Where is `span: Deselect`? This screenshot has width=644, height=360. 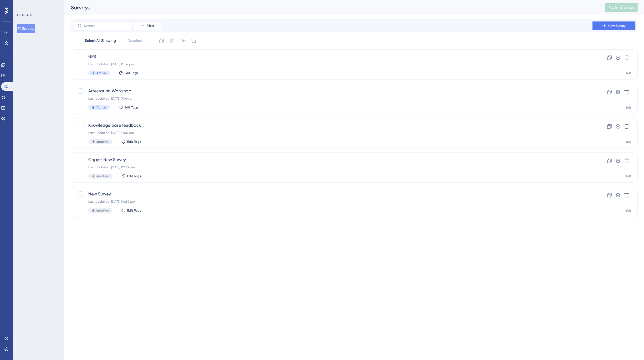
span: Deselect is located at coordinates (135, 41).